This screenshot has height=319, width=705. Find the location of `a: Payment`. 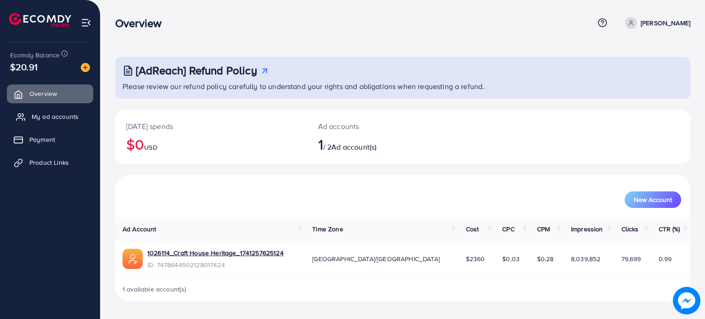

a: Payment is located at coordinates (50, 140).